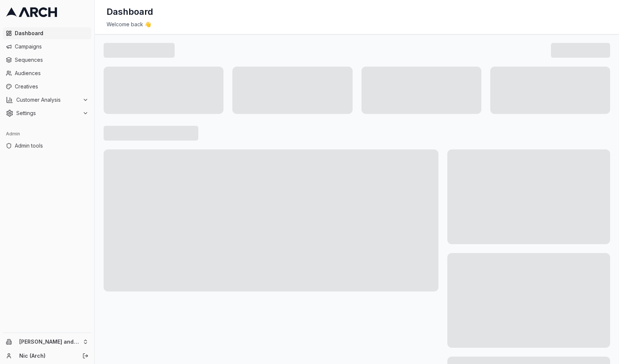 This screenshot has width=619, height=364. I want to click on a: Sequences, so click(47, 60).